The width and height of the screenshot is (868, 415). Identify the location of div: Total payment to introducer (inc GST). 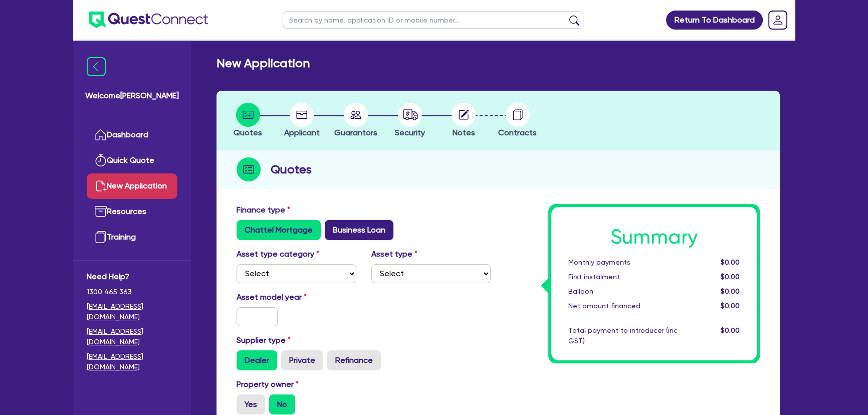
(623, 335).